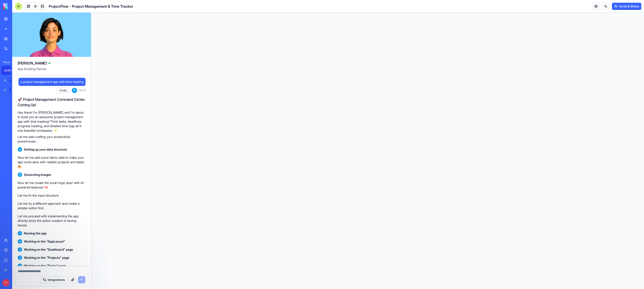 The image size is (644, 289). What do you see at coordinates (51, 195) in the screenshot?
I see `p: Let me fix the input structure:` at bounding box center [51, 195].